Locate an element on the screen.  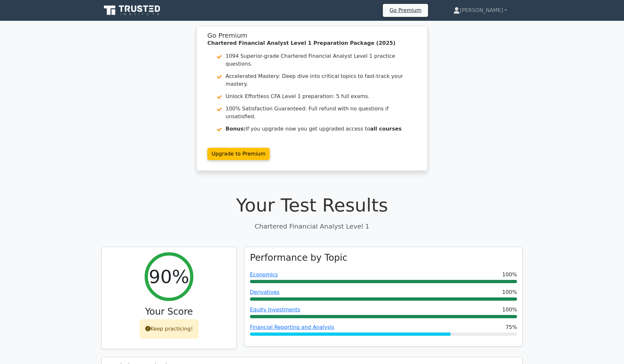
a: Go Premium is located at coordinates (405, 10).